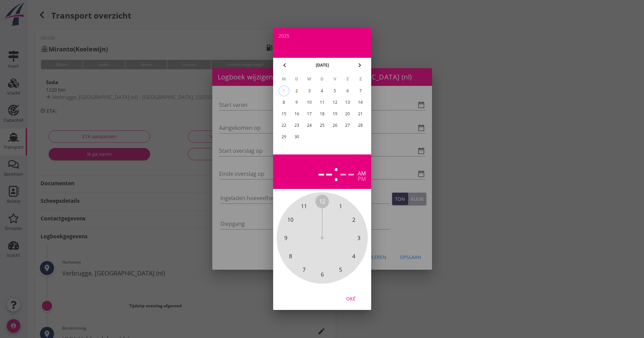  Describe the element at coordinates (284, 126) in the screenshot. I see `div: 22` at that location.